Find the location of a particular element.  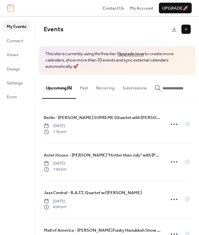

a: My Events is located at coordinates (16, 26).